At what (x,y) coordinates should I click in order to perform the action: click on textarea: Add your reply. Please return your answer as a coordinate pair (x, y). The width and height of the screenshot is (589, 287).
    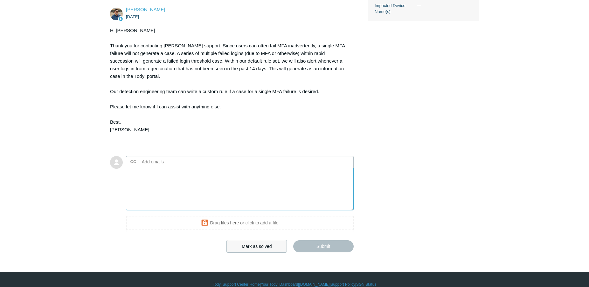
    Looking at the image, I should click on (240, 189).